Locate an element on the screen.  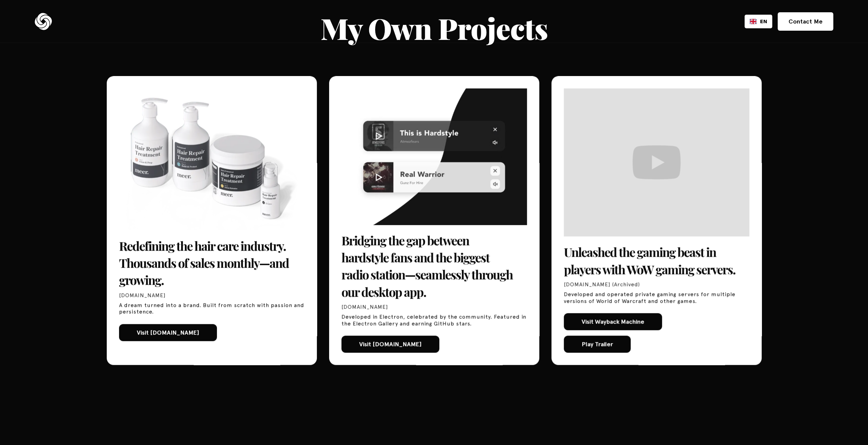
p: Developed in Electron, celebrated by the community. Featured in the Electron Gallery and earning ... is located at coordinates (434, 320).